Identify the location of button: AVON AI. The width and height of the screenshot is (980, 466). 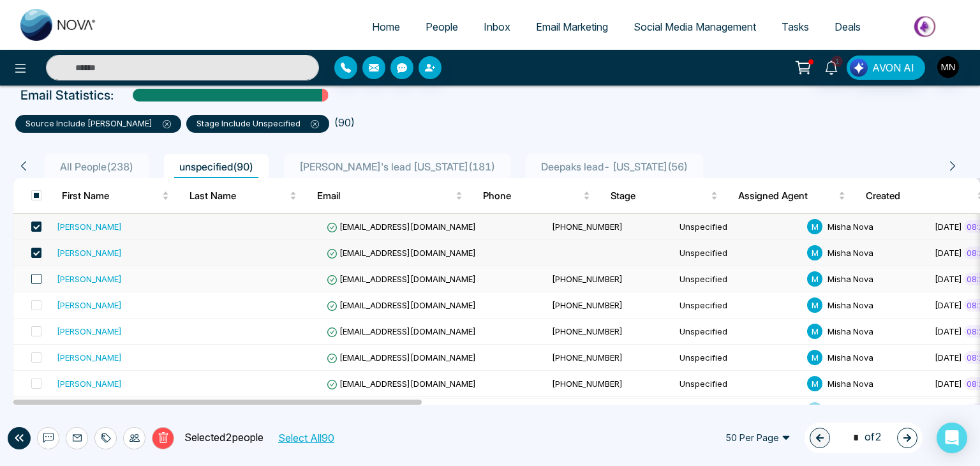
(886, 68).